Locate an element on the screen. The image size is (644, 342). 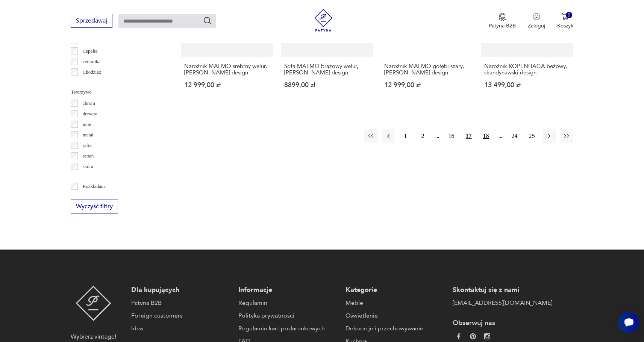
button: 25 is located at coordinates (532, 136).